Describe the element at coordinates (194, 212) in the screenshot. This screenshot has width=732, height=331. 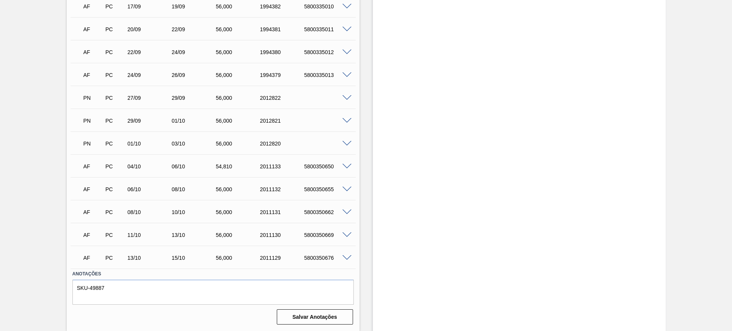
I see `div: 10/10/2025` at that location.